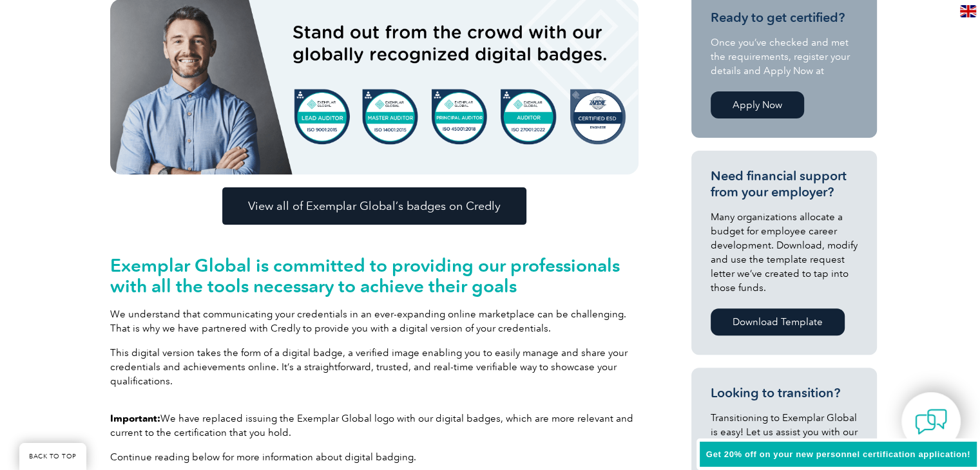 The height and width of the screenshot is (470, 980). Describe the element at coordinates (757, 105) in the screenshot. I see `a: Apply Now` at that location.